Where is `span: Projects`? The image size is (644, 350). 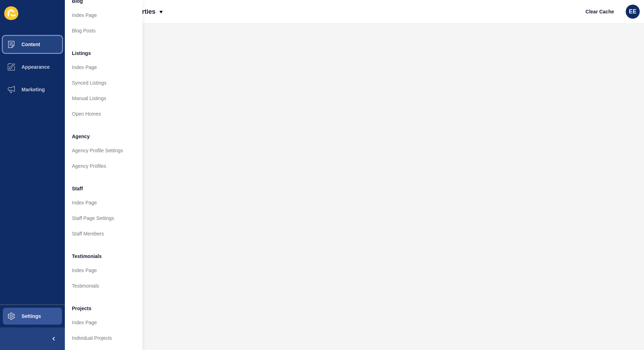 span: Projects is located at coordinates (81, 308).